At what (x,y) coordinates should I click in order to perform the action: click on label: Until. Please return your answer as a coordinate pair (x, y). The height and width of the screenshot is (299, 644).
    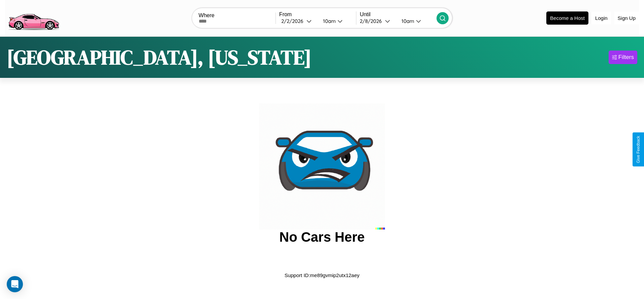
    Looking at the image, I should click on (398, 15).